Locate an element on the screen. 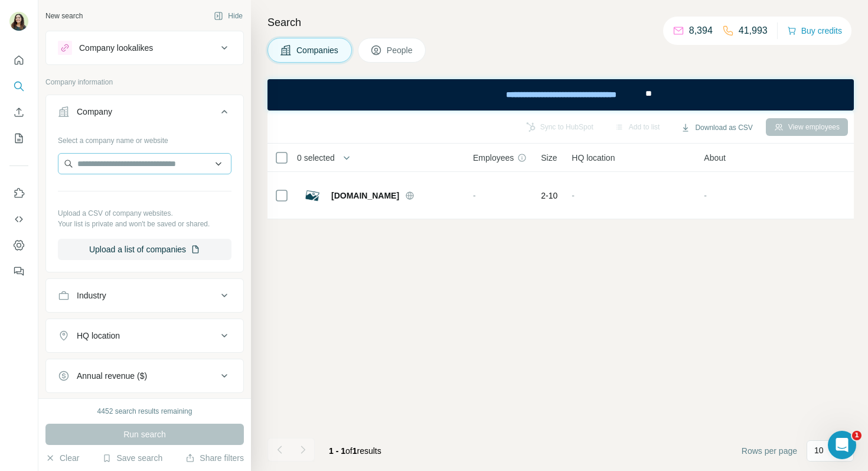 The width and height of the screenshot is (868, 471). button: Industry is located at coordinates (145, 295).